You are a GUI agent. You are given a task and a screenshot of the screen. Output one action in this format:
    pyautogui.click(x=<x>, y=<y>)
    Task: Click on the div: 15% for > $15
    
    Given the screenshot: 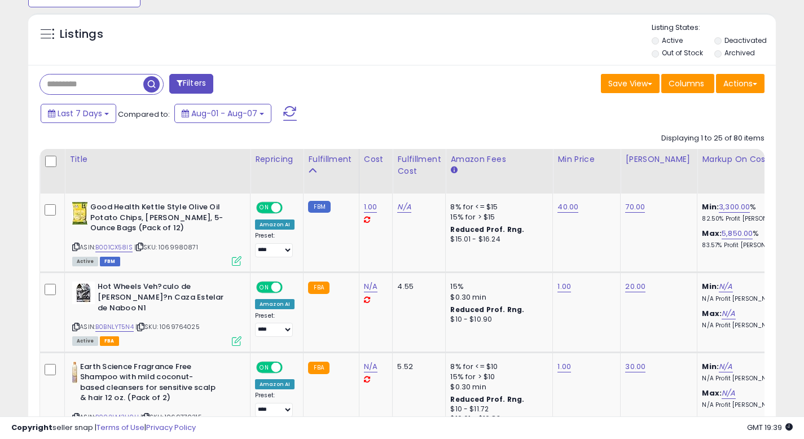 What is the action you would take?
    pyautogui.click(x=497, y=217)
    